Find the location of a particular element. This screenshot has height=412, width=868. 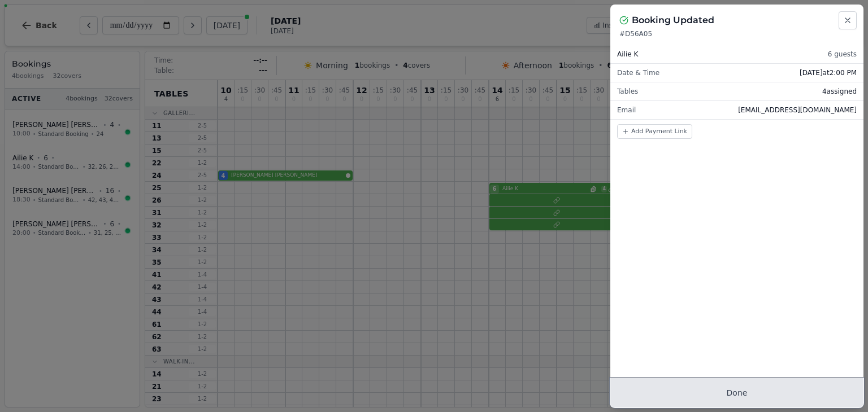

h2: Booking Updated is located at coordinates (673, 20).